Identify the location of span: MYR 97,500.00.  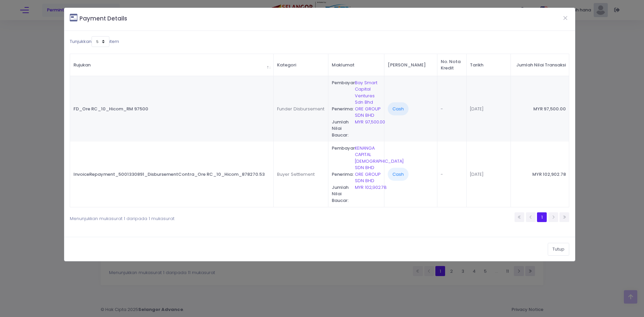
(549, 109).